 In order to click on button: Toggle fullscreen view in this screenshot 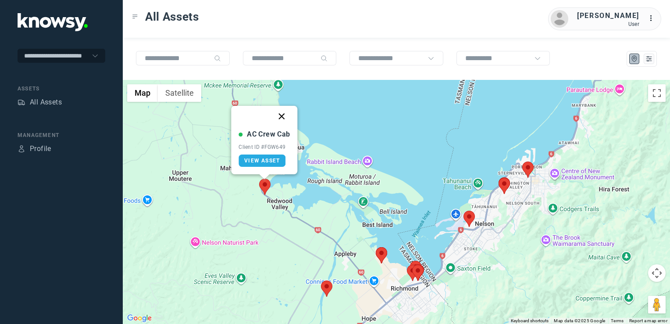, I will do `click(657, 93)`.